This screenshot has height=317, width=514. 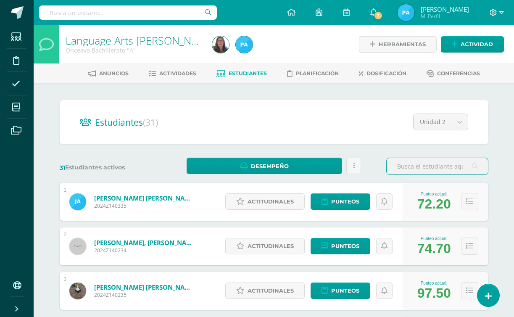 I want to click on div: Onceavo Bachillerato 'A', so click(x=134, y=50).